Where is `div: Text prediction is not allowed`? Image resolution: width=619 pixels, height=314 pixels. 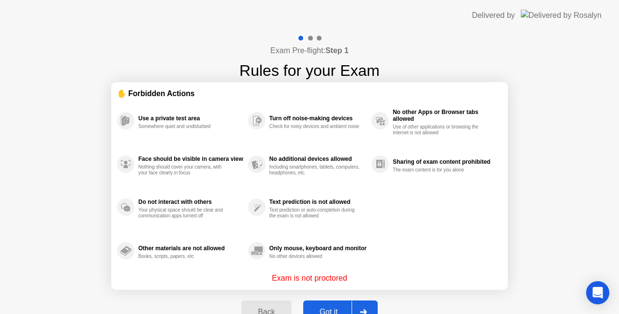
div: Text prediction is not allowed is located at coordinates (318, 202).